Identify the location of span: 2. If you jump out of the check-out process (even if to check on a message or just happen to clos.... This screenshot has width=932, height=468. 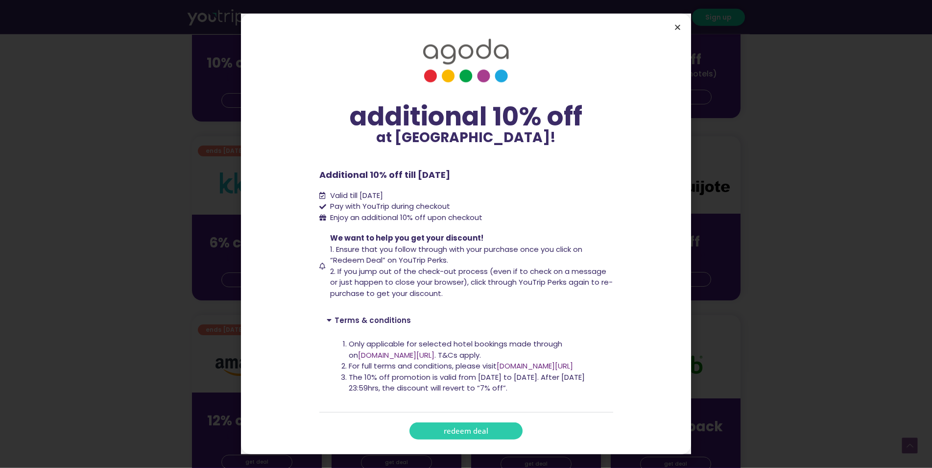
(471, 282).